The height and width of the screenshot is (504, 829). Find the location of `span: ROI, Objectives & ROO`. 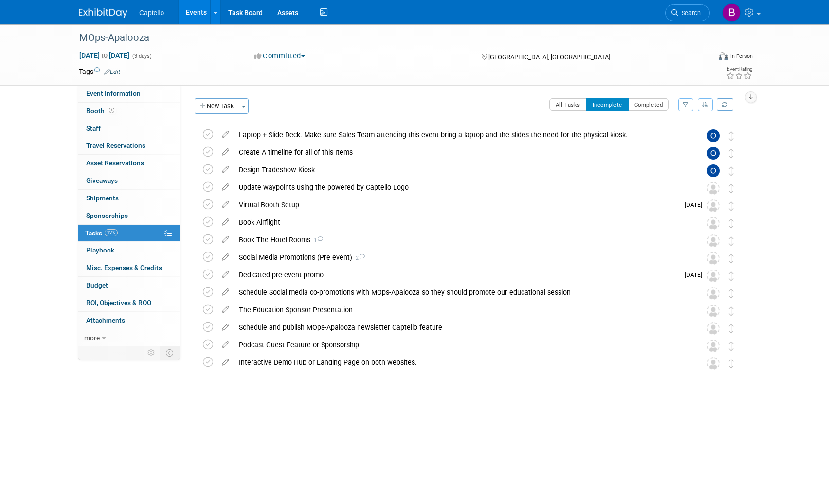

span: ROI, Objectives & ROO is located at coordinates (119, 302).